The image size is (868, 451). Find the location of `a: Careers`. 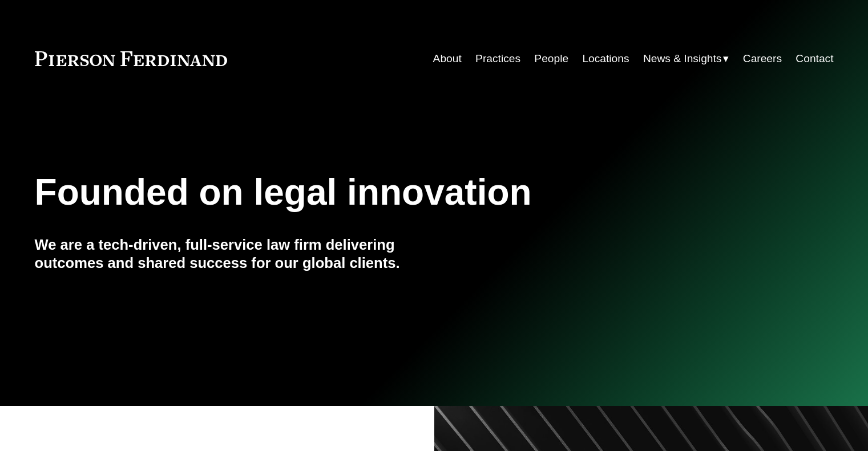

a: Careers is located at coordinates (762, 59).